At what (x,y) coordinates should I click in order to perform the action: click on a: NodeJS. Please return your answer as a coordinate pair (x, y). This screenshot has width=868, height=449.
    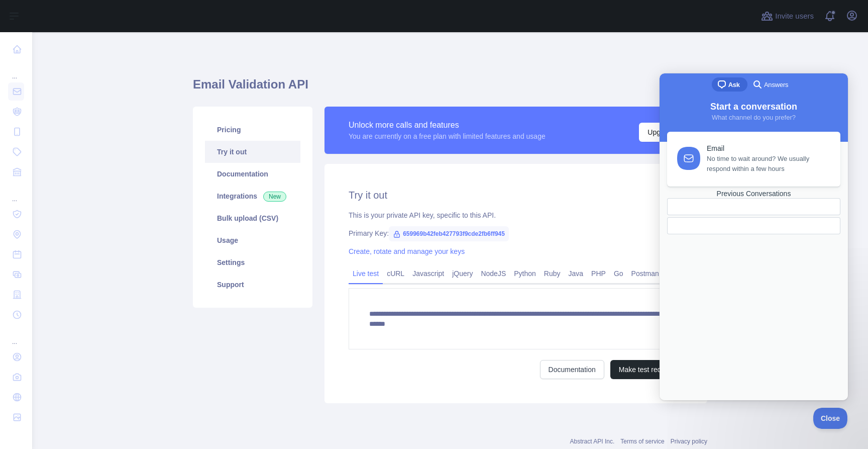
    Looking at the image, I should click on (494, 273).